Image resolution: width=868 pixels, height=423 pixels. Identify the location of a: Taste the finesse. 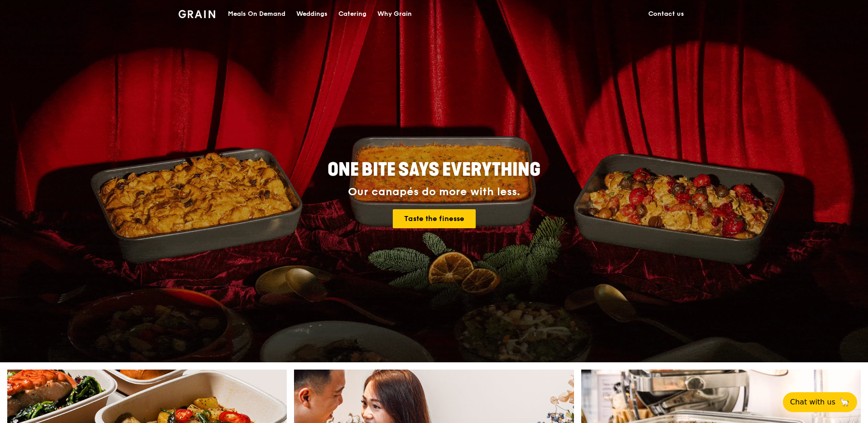
(434, 219).